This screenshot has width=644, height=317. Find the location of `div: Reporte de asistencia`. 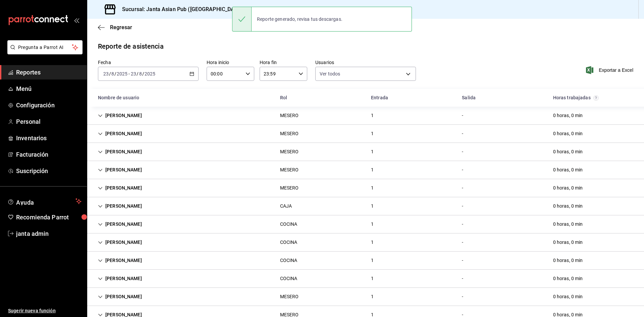

div: Reporte de asistencia is located at coordinates (131, 47).